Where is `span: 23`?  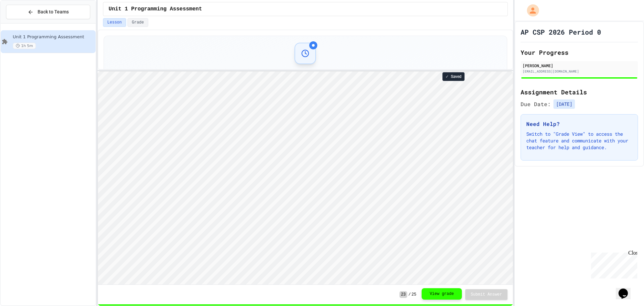
span: 23 is located at coordinates (403, 294).